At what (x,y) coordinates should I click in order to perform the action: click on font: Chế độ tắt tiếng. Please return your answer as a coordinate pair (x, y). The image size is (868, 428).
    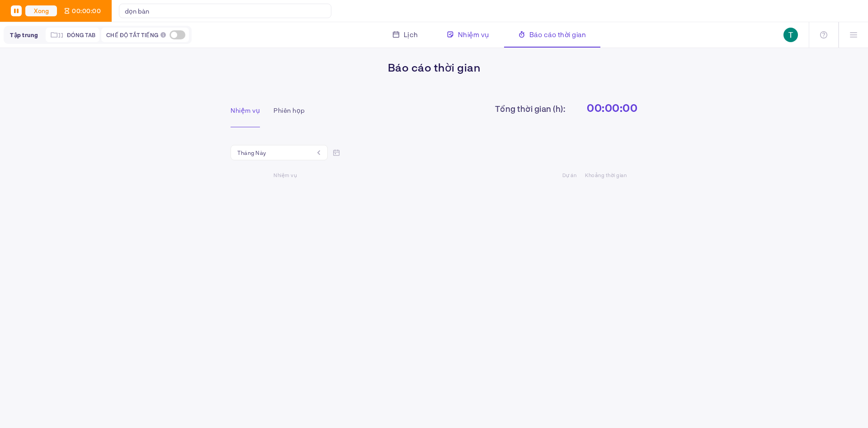
    Looking at the image, I should click on (133, 35).